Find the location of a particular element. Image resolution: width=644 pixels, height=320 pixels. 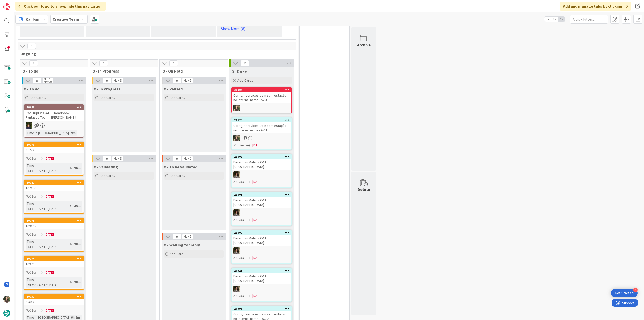

div: 2095295612 is located at coordinates (54, 300).